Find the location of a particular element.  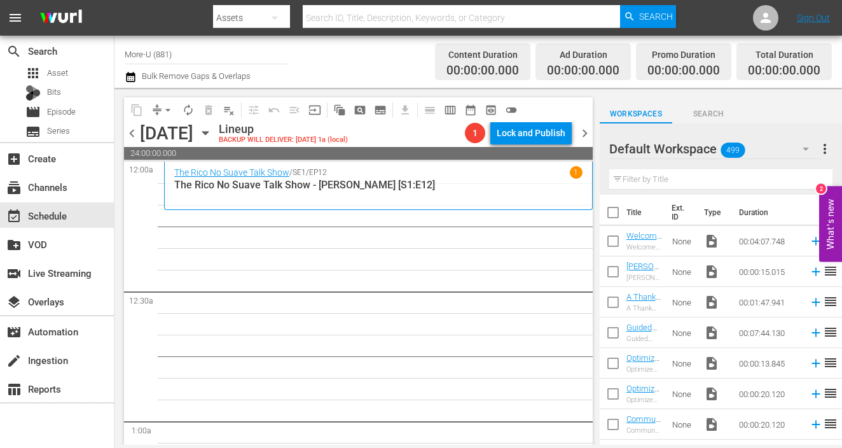

span: 499 is located at coordinates (733, 150).